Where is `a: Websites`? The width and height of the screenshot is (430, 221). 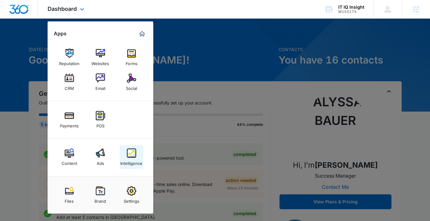 a: Websites is located at coordinates (100, 57).